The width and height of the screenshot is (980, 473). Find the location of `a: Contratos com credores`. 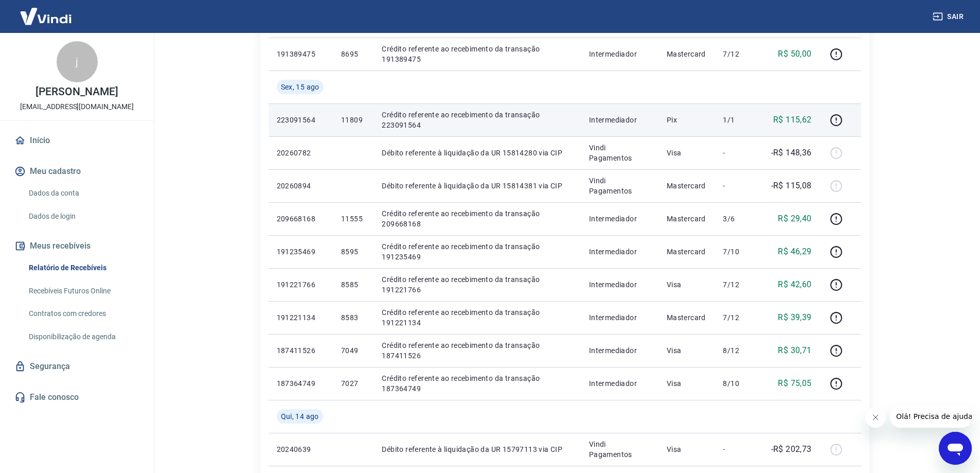

a: Contratos com credores is located at coordinates (83, 313).